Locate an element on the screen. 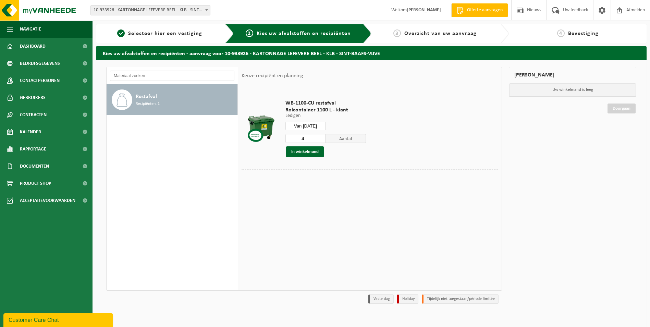 The height and width of the screenshot is (327, 650). span: WB-1100-CU restafval is located at coordinates (326, 103).